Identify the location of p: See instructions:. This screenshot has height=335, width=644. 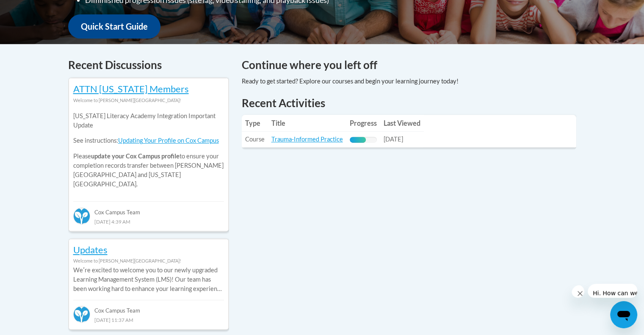
(149, 141).